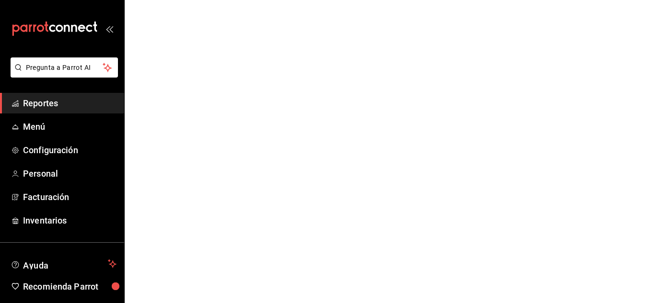 This screenshot has width=655, height=303. I want to click on span: Facturación, so click(70, 197).